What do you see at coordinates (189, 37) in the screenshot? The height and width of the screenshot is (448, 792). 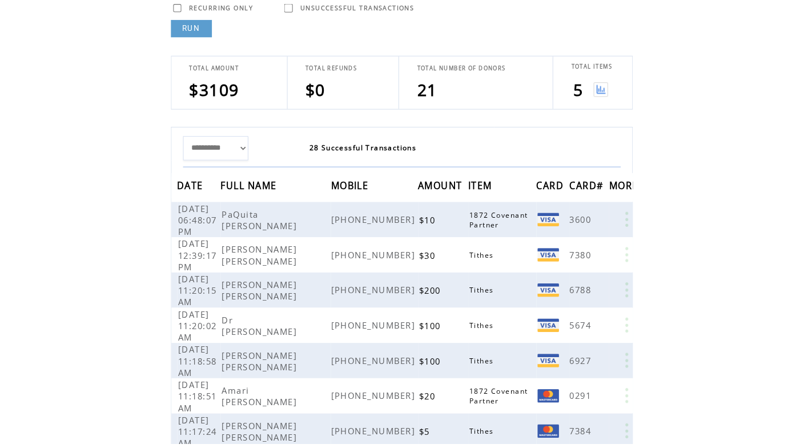 I see `a: RUN` at bounding box center [189, 37].